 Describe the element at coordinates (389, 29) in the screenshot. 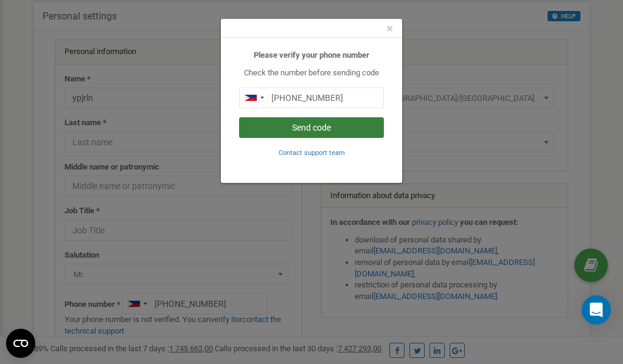

I see `button: Close` at that location.